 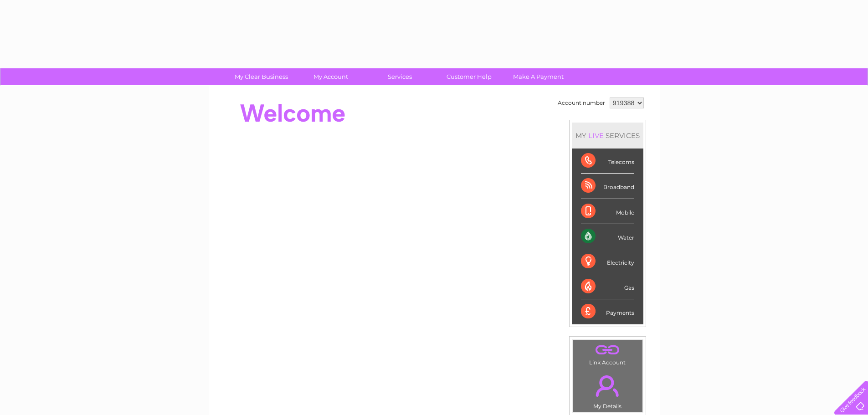 What do you see at coordinates (608, 135) in the screenshot?
I see `div: MY SERVICES` at bounding box center [608, 135].